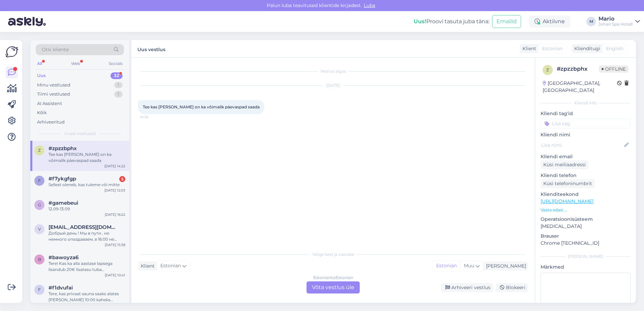 The image size is (644, 311). I want to click on div: 5, so click(122, 179).